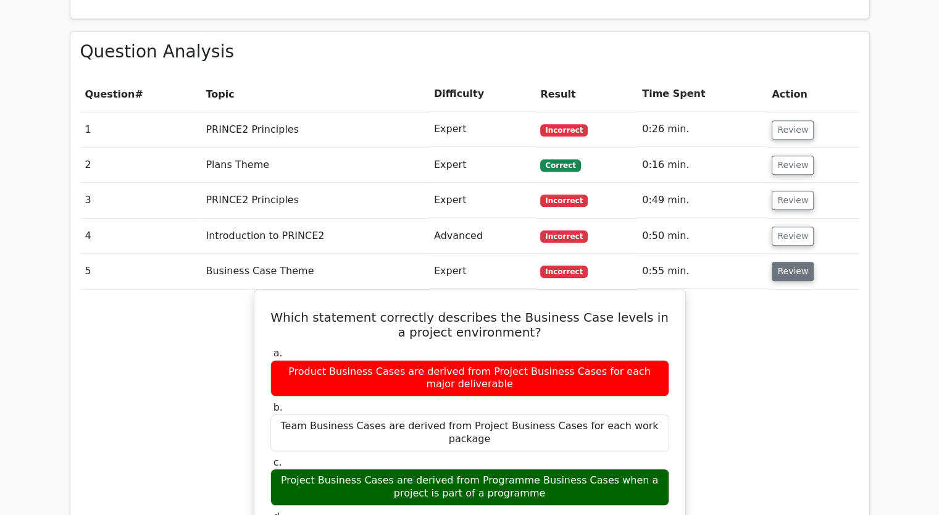 This screenshot has height=515, width=939. Describe the element at coordinates (315, 236) in the screenshot. I see `td: Introduction to PRINCE2` at that location.